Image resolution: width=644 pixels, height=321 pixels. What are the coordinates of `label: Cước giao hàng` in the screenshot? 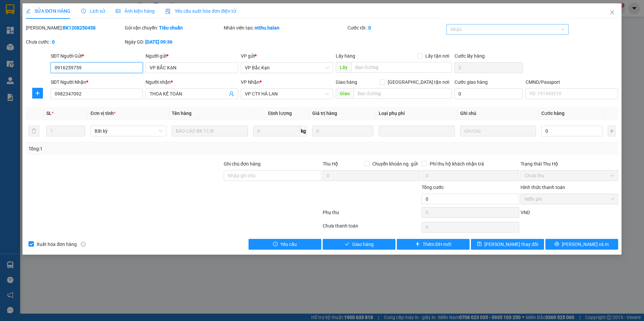 It's located at (471, 82).